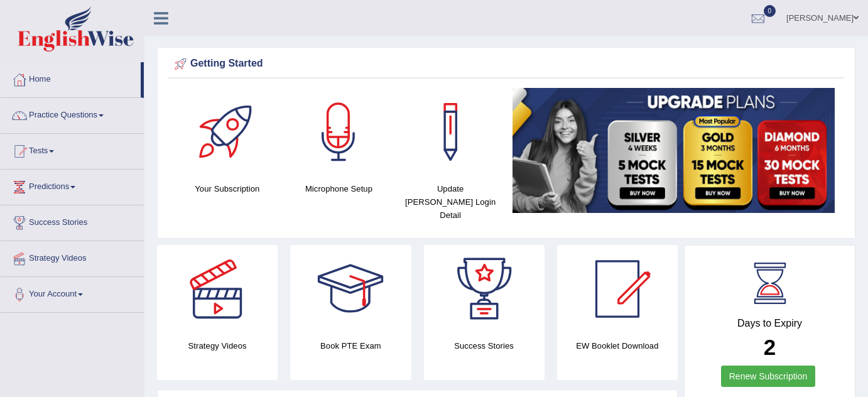 The image size is (868, 397). I want to click on a: Predictions, so click(72, 185).